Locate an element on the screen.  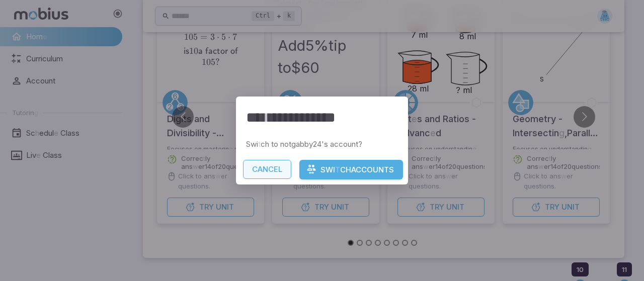
readpronunciation-word: notgabby is located at coordinates (296, 144).